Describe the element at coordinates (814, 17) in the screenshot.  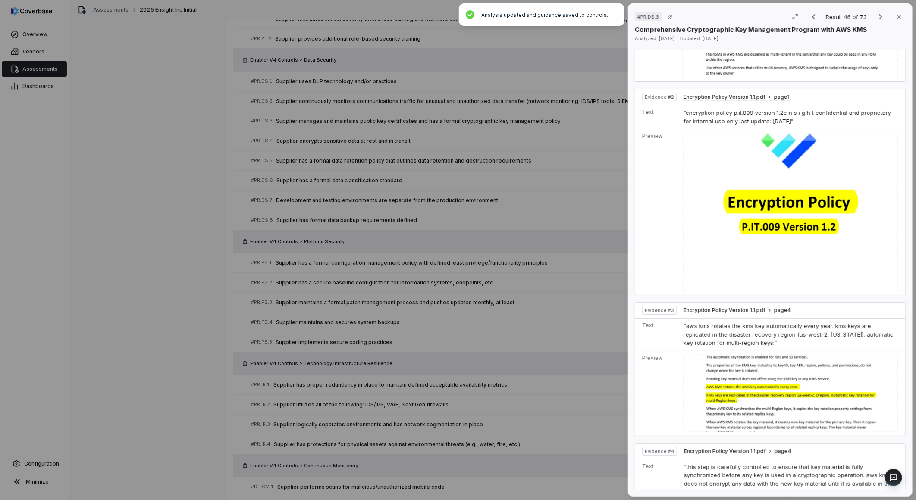
I see `button: Previous result` at that location.